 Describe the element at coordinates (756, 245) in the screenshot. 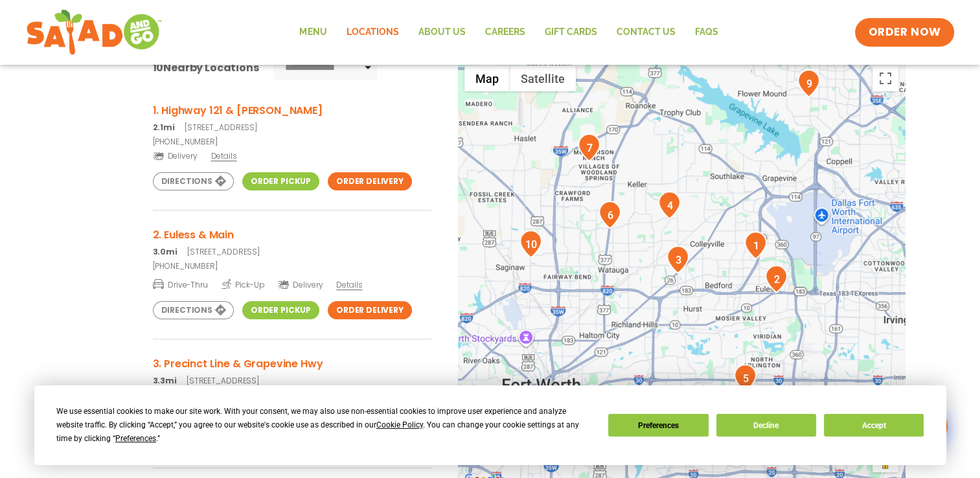

I see `div: 1` at that location.